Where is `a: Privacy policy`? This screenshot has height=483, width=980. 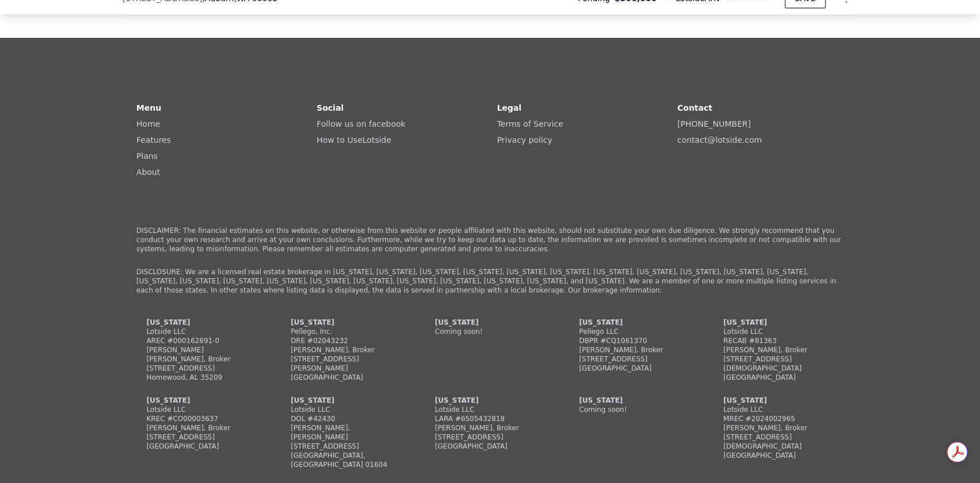 a: Privacy policy is located at coordinates (525, 140).